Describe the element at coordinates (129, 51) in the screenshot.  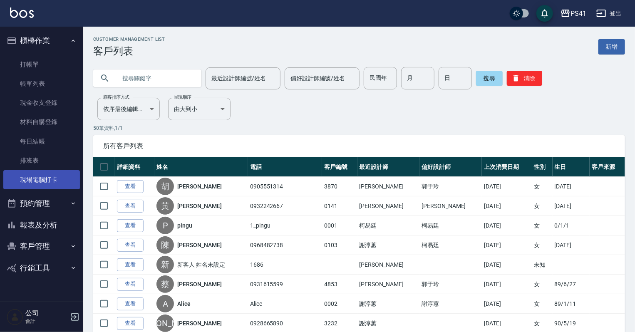
I see `h3: 客戶列表` at that location.